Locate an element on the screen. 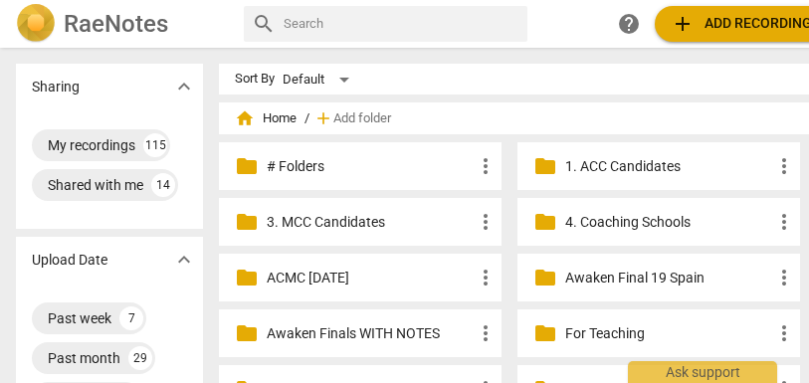  div: Past week is located at coordinates (80, 318).